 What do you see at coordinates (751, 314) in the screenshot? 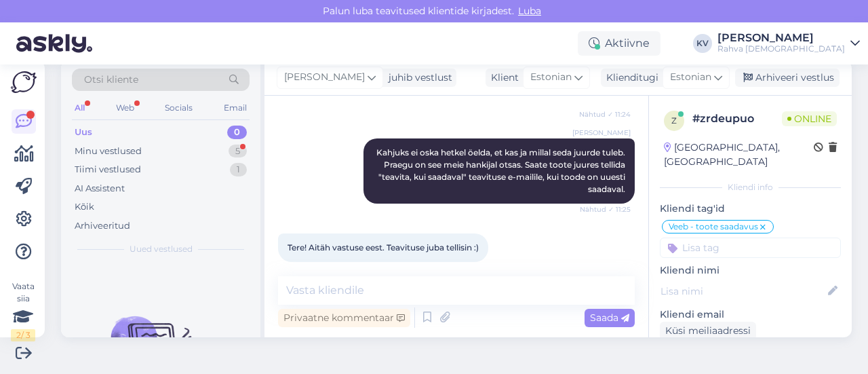
I see `p: Kliendi email` at bounding box center [751, 314].